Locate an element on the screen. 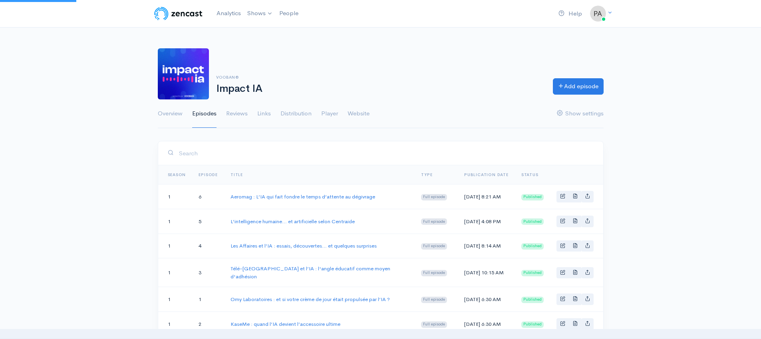  a: Aeromag : L’IA qui fait fondre le temps d’attente au dégivrage is located at coordinates (303, 197).